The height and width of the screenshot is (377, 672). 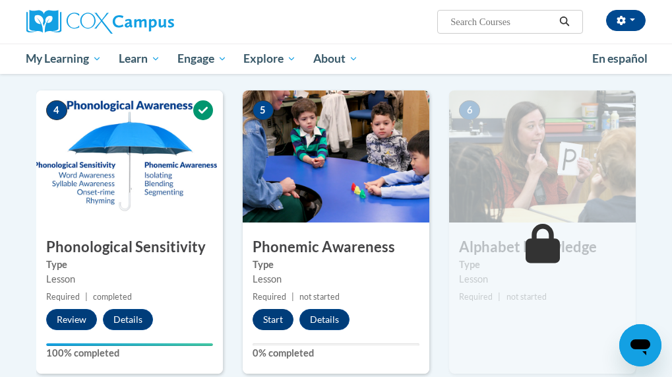 I want to click on button: Search, so click(x=565, y=22).